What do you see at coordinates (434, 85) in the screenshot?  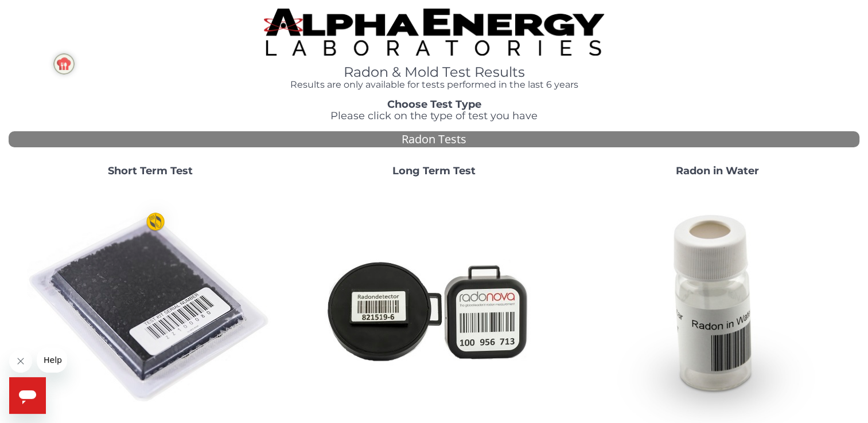 I see `h4: Results are only available for tests performed in the last 6 years` at bounding box center [434, 85].